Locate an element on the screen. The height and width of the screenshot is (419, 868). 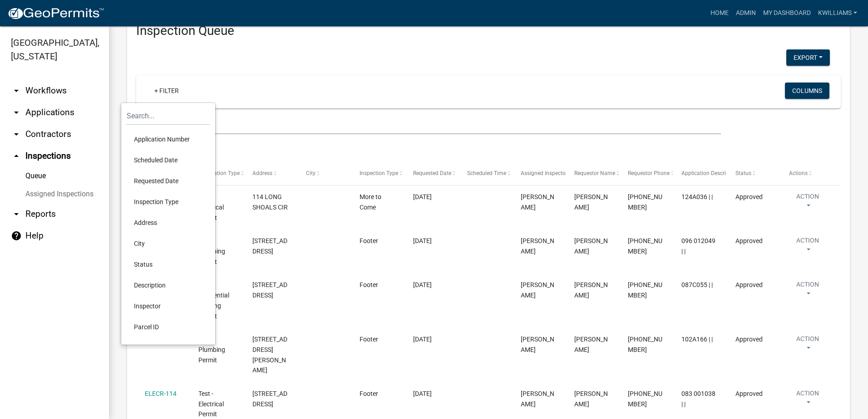
span: 087C055 | | is located at coordinates (697, 285).